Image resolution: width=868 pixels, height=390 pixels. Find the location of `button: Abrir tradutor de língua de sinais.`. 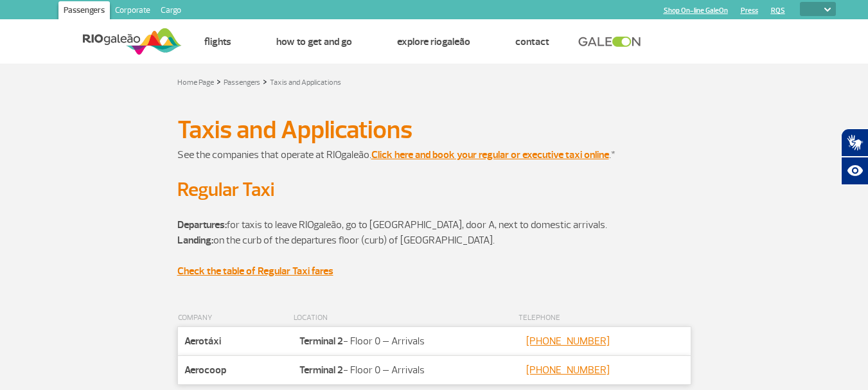

button: Abrir tradutor de língua de sinais. is located at coordinates (855, 143).